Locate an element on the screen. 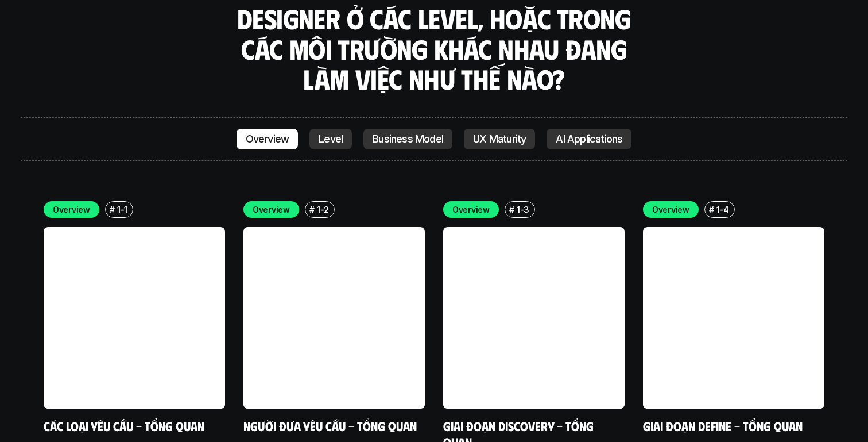  p: UX Maturity is located at coordinates (500, 139).